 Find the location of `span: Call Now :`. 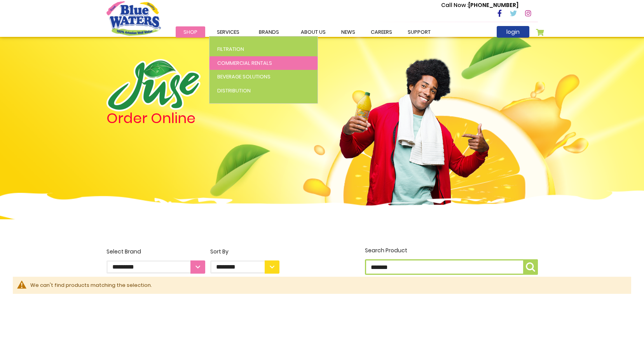

span: Call Now : is located at coordinates (455, 5).